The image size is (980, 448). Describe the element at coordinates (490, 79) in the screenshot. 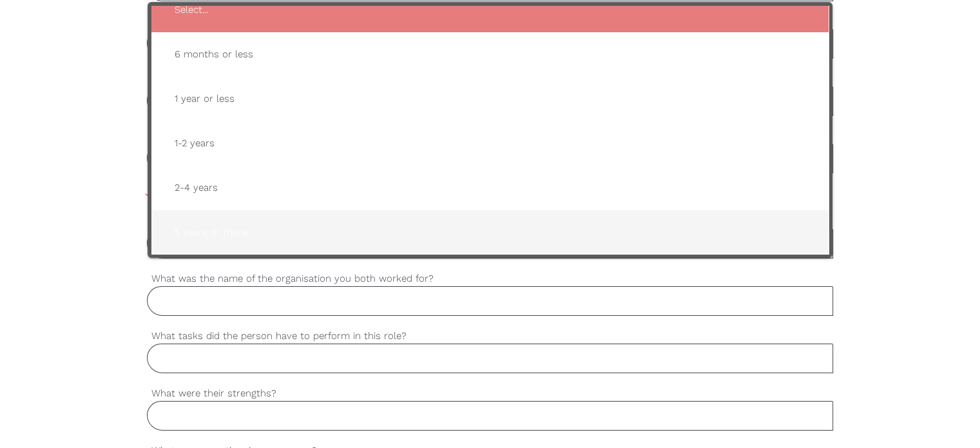

I see `label: Name of person you are giving a reference for` at that location.